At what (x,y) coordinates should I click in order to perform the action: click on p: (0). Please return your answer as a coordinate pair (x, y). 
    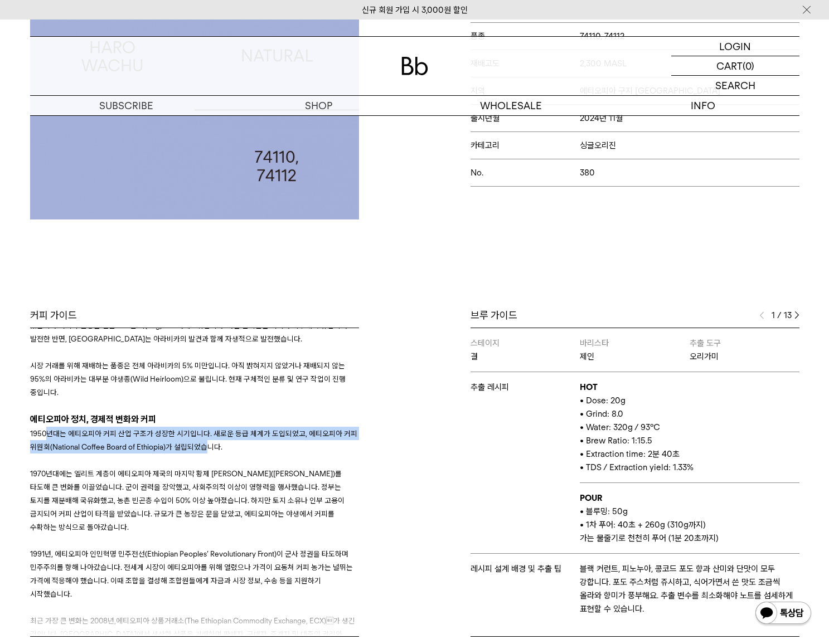
    Looking at the image, I should click on (748, 66).